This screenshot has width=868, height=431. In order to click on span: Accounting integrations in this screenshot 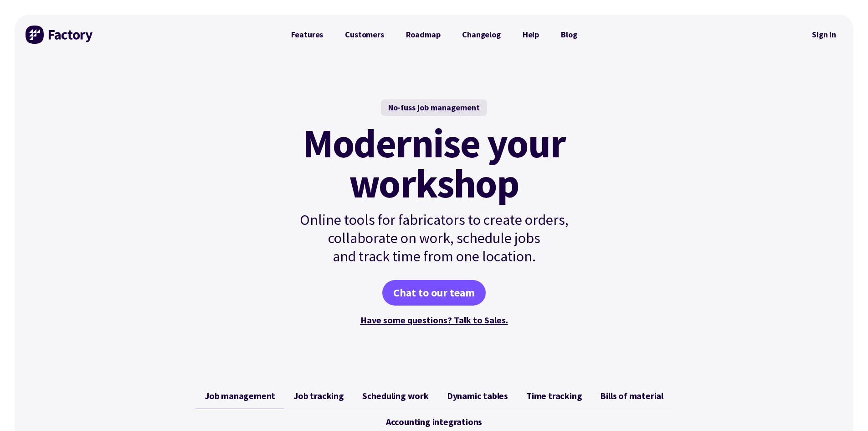, I will do `click(434, 422)`.